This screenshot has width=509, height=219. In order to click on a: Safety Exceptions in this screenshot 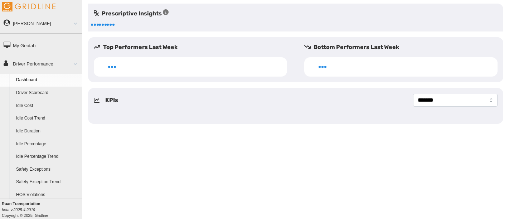, I will do `click(48, 170)`.